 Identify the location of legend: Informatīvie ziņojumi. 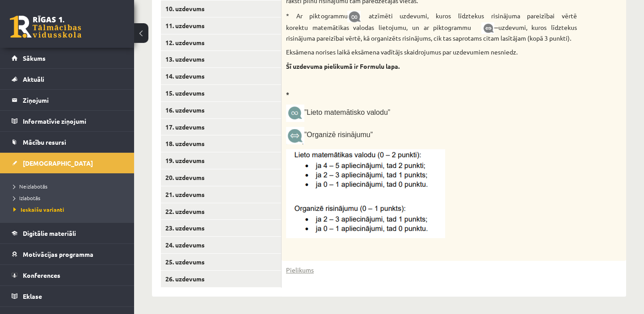
(73, 121).